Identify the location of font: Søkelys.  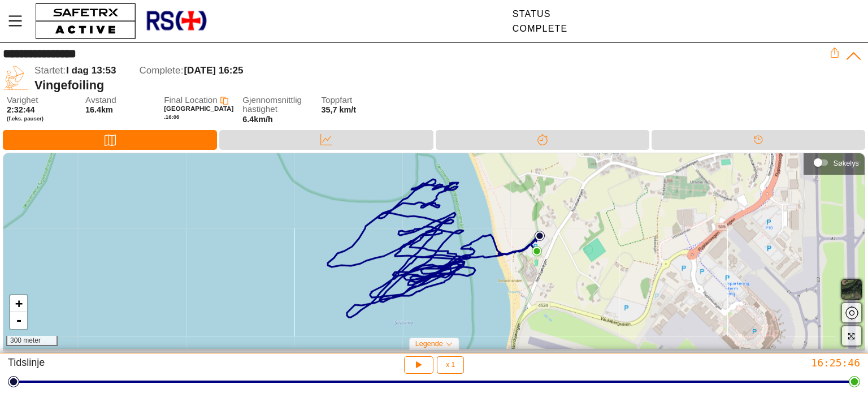
(846, 163).